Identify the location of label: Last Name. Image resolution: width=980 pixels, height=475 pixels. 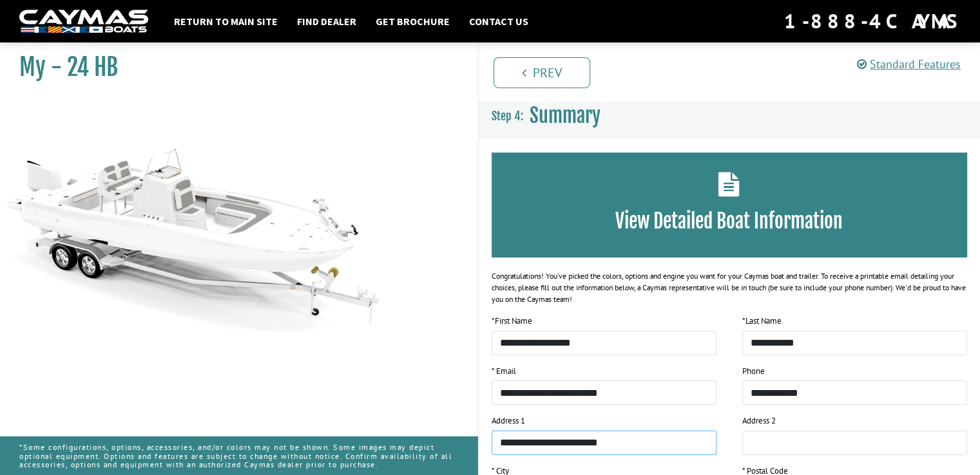
(762, 321).